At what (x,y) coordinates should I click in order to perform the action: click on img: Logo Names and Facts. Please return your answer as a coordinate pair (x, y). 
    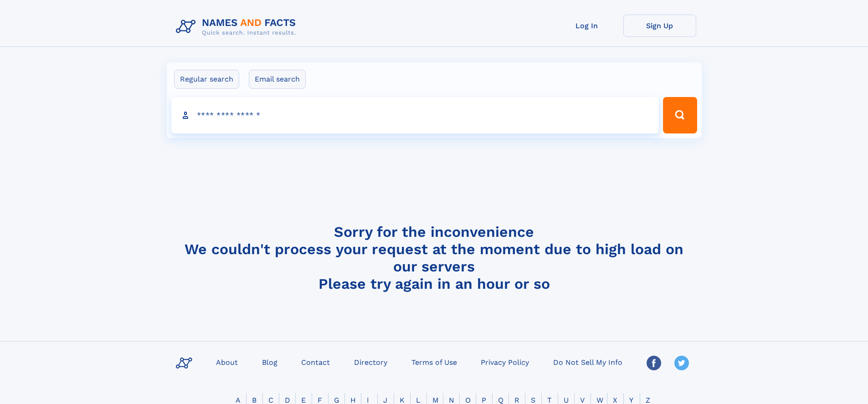
    Looking at the image, I should click on (238, 27).